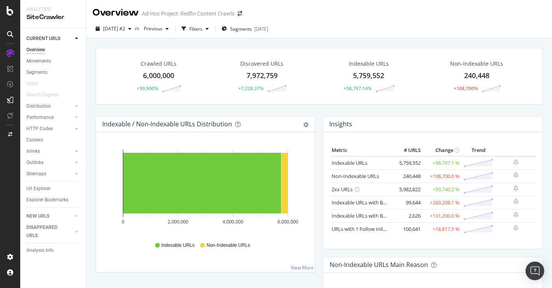 Image resolution: width=552 pixels, height=288 pixels. Describe the element at coordinates (49, 151) in the screenshot. I see `a: Inlinks` at that location.